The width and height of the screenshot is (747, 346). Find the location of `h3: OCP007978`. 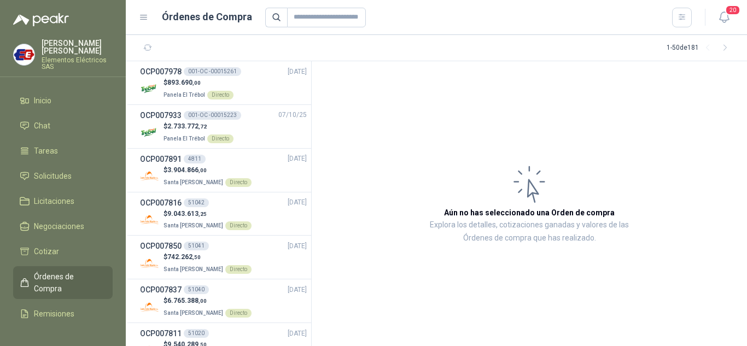

h3: OCP007978 is located at coordinates (161, 72).